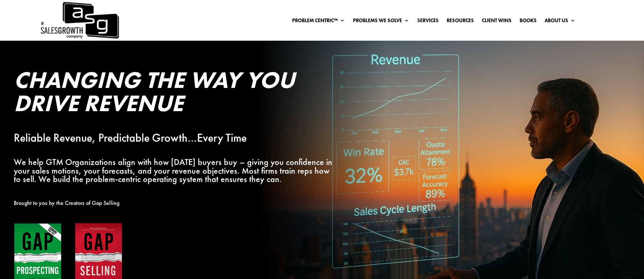  Describe the element at coordinates (173, 138) in the screenshot. I see `p: Reliable Revenue, Predictable Growth…Every Time` at that location.